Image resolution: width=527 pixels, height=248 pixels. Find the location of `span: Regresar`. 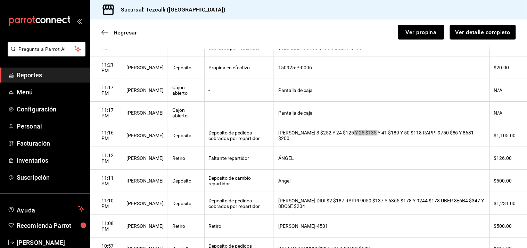

span: Regresar is located at coordinates (126, 32).